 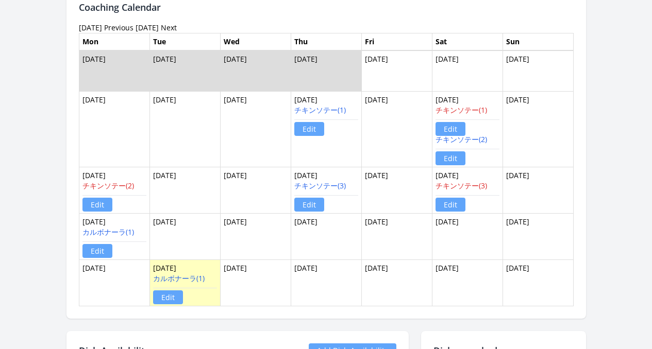 What do you see at coordinates (396, 42) in the screenshot?
I see `th: Fri` at bounding box center [396, 42].